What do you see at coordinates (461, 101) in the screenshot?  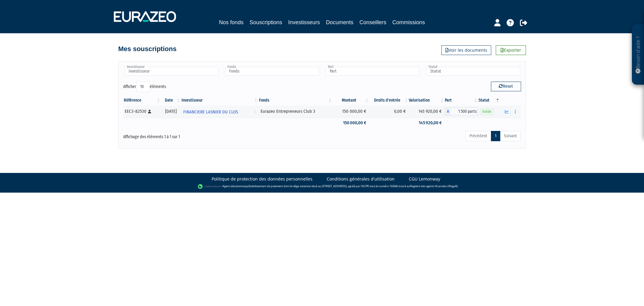 I see `th: Part: activer pour trier la colonne par ordre croissant` at bounding box center [461, 101].